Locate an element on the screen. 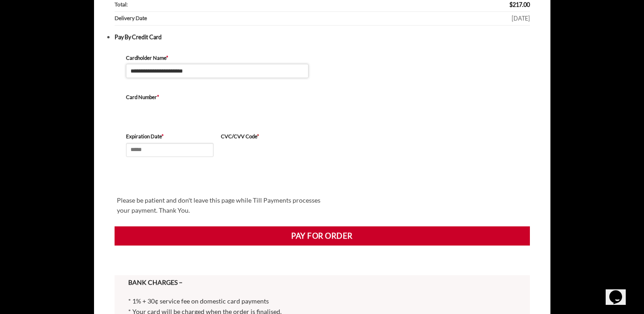 The image size is (644, 314). label: Pay By Credit Card is located at coordinates (138, 37).